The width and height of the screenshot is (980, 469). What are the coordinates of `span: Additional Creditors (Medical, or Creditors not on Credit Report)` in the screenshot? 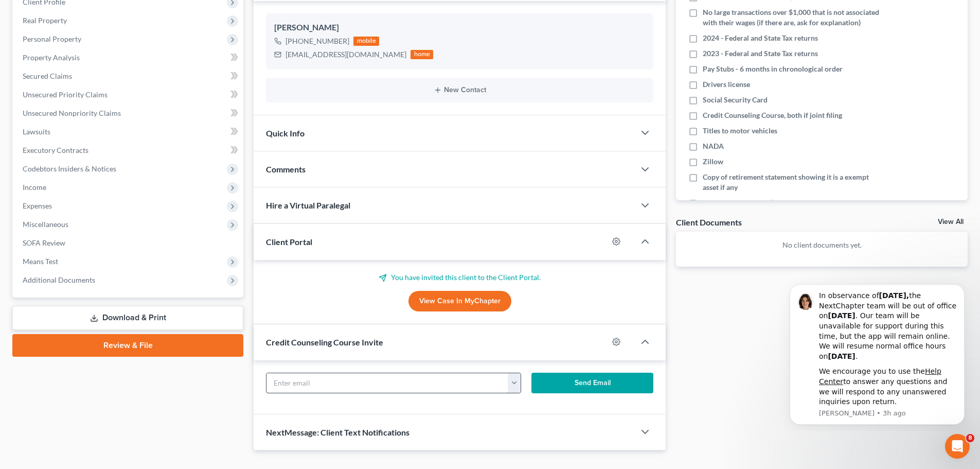 It's located at (794, 208).